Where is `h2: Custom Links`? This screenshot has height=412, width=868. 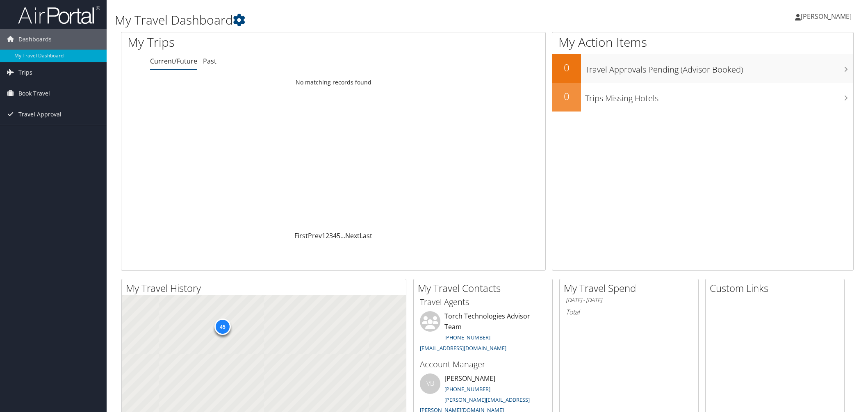
h2: Custom Links is located at coordinates (777, 288).